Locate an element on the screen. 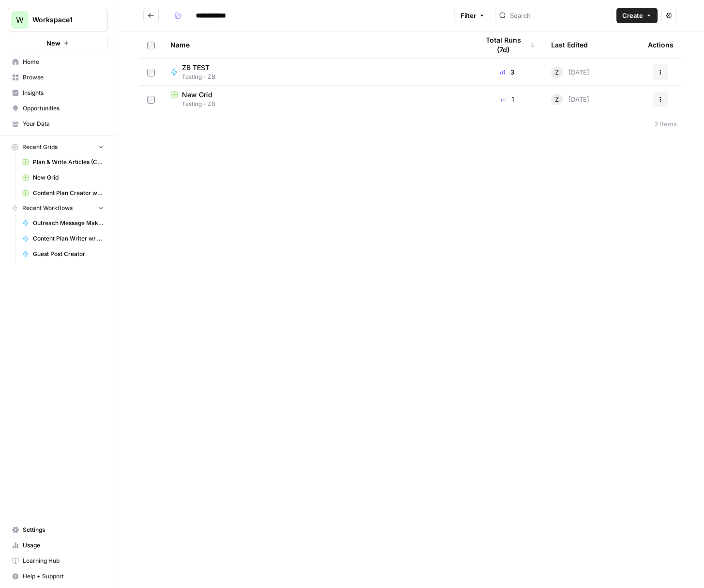  span: ZB TEST is located at coordinates (195, 68).